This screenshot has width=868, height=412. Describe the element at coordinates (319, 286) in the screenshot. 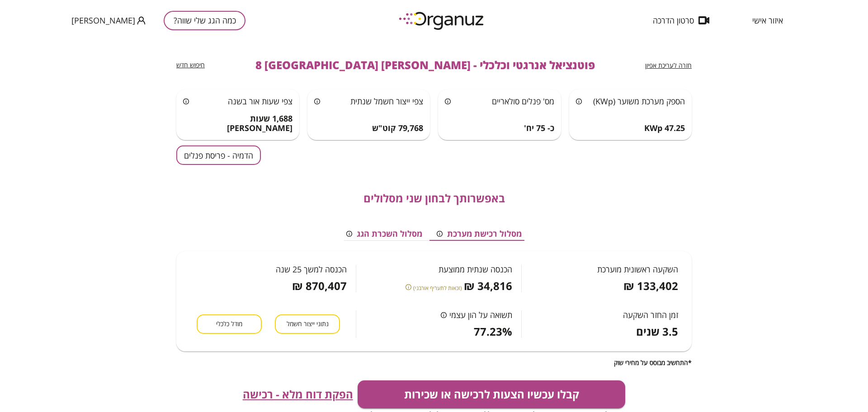

I see `span: 870,407 ₪` at that location.